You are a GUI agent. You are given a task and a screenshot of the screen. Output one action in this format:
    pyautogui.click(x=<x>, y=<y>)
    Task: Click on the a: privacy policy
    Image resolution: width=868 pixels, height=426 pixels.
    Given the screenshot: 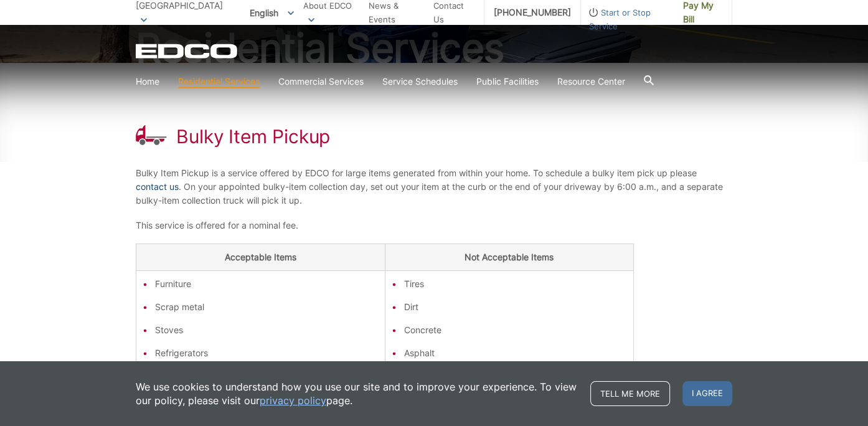 What is the action you would take?
    pyautogui.click(x=293, y=400)
    